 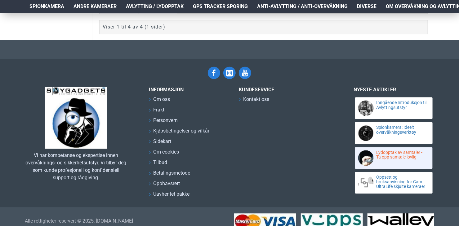 I want to click on span: Diverse, so click(x=366, y=7).